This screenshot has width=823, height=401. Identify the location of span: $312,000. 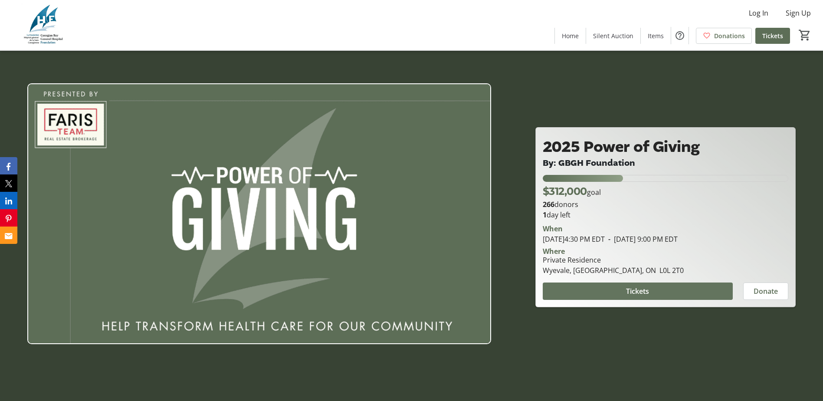
(565, 191).